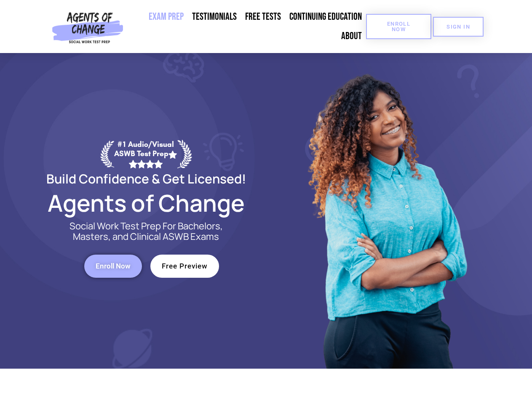  I want to click on p: Social Work Test Prep For Bachelors, Masters, and Clinical ASWB Exams, so click(146, 231).